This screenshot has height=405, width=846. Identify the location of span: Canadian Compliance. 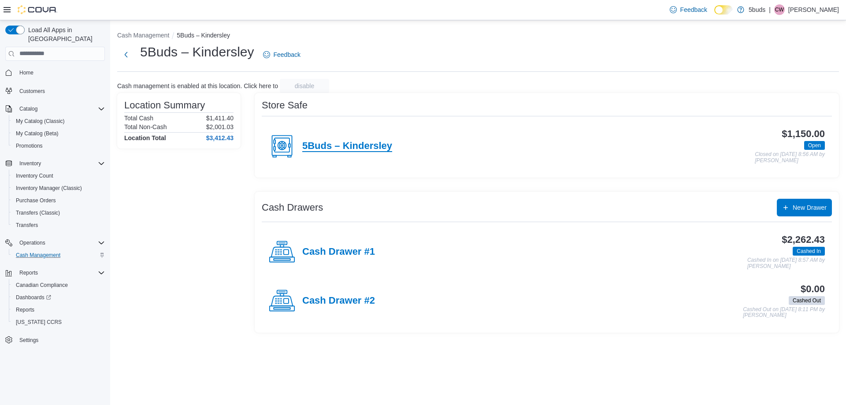
(42, 285).